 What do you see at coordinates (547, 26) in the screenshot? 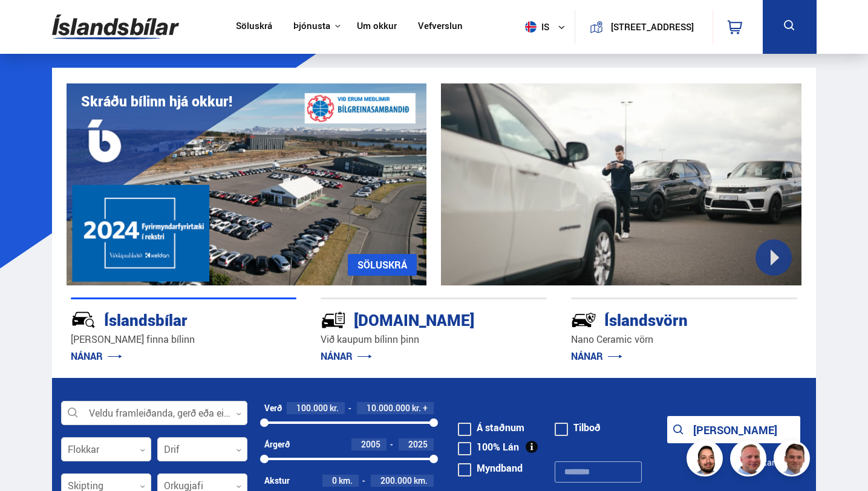
I see `button: is` at bounding box center [547, 26].